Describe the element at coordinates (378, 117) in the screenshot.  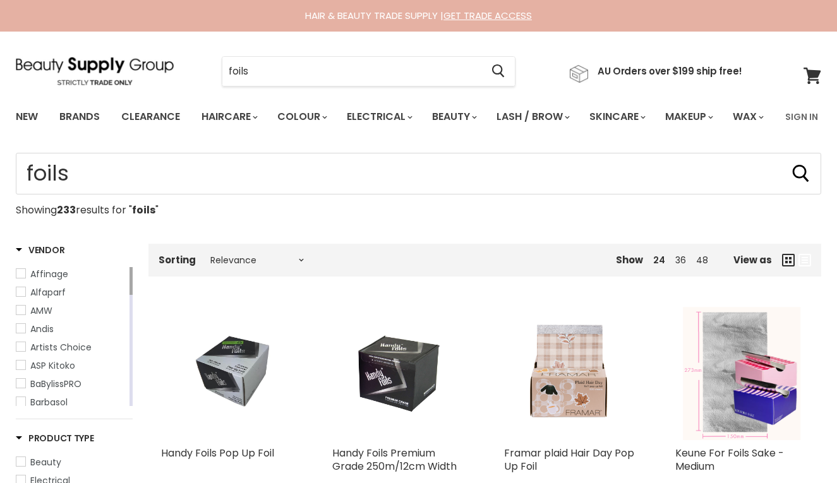
I see `a: Electrical` at that location.